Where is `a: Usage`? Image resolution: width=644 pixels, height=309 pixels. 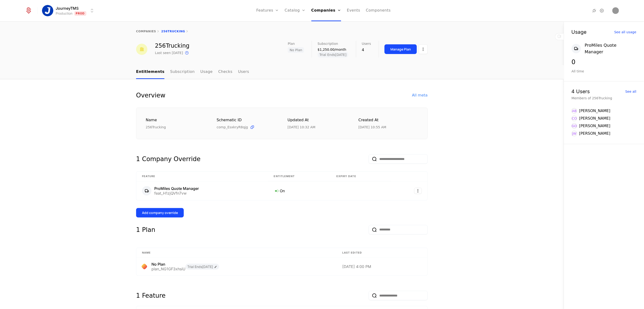
a: Usage is located at coordinates (206, 72).